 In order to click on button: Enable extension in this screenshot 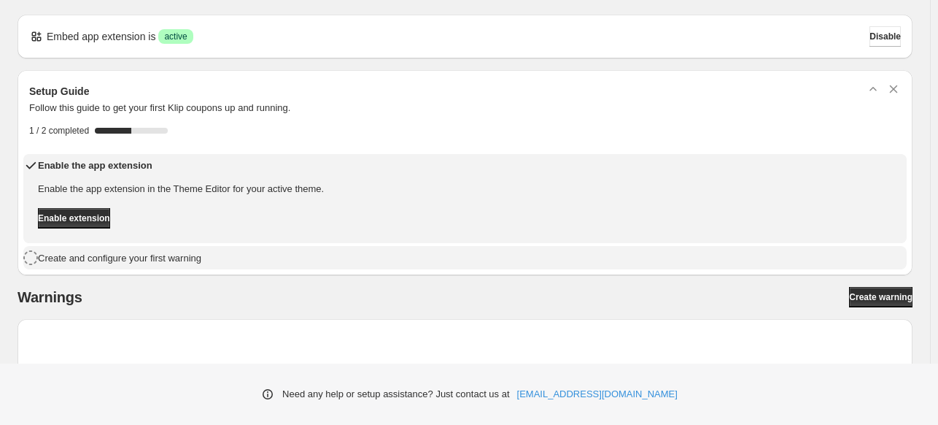, I will do `click(74, 218)`.